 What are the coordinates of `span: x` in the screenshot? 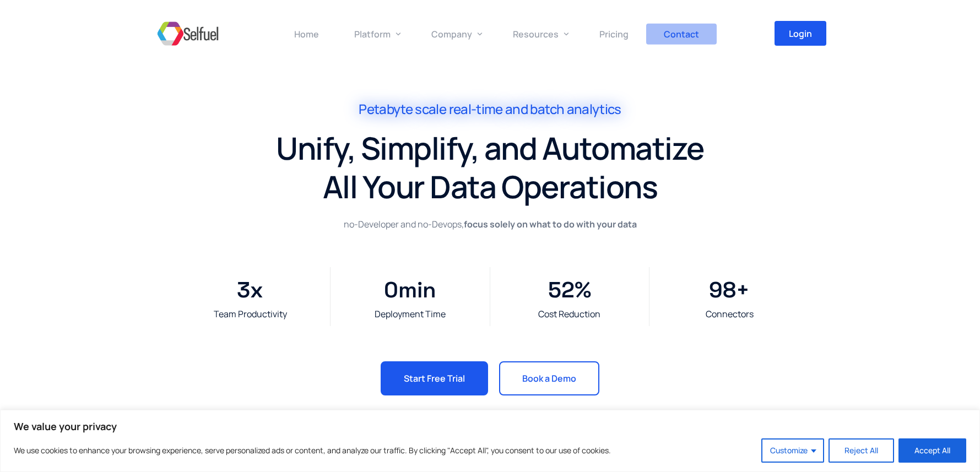 It's located at (287, 290).